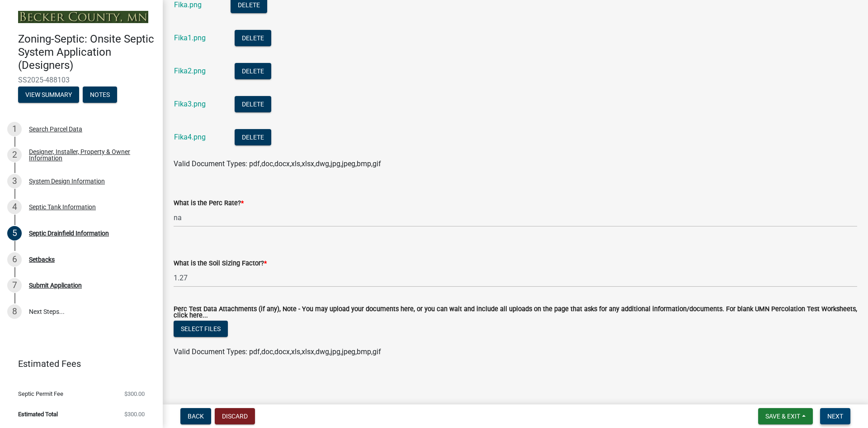  I want to click on button: Select files, so click(201, 328).